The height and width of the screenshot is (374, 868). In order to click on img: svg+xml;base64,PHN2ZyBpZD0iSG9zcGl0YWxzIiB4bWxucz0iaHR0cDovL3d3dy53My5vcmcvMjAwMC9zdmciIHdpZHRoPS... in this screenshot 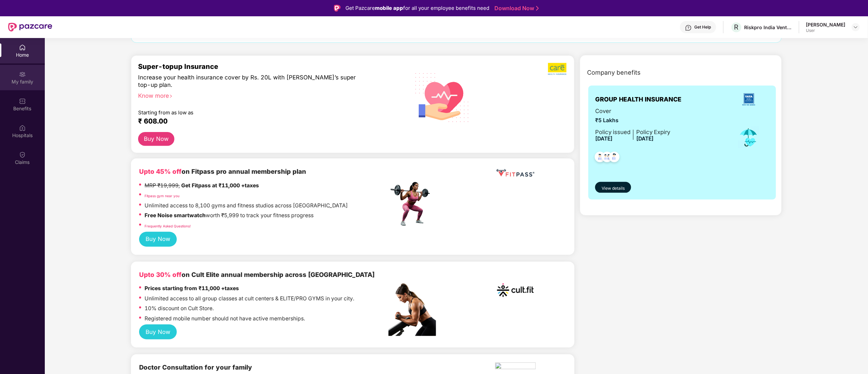, I will do `click(22, 128)`.